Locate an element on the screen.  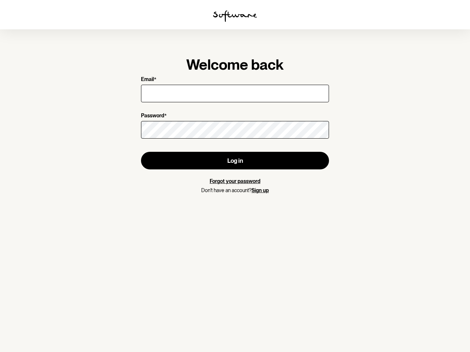
p: Password is located at coordinates (152, 116).